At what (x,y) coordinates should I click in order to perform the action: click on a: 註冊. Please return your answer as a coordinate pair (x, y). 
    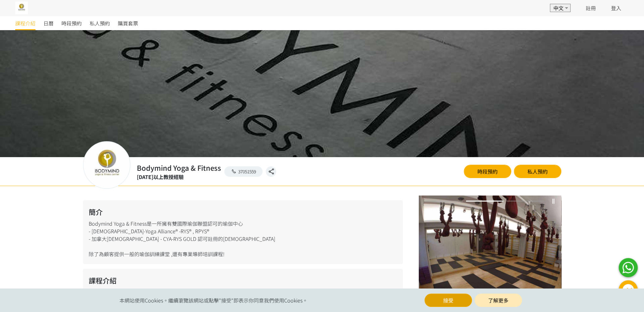
    Looking at the image, I should click on (591, 8).